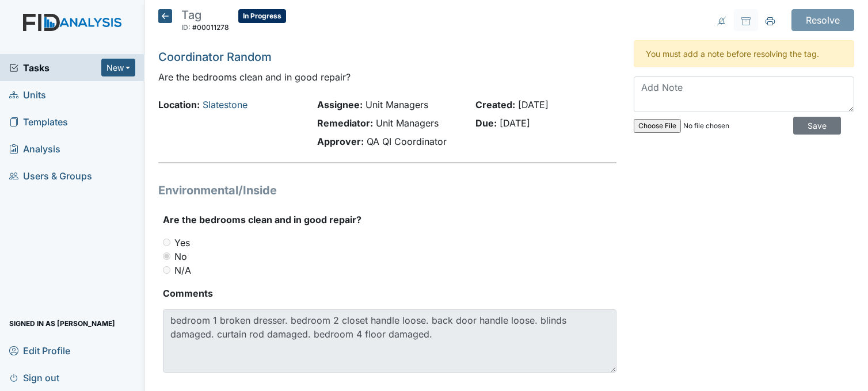 The width and height of the screenshot is (868, 391). What do you see at coordinates (225, 105) in the screenshot?
I see `a: Slatestone` at bounding box center [225, 105].